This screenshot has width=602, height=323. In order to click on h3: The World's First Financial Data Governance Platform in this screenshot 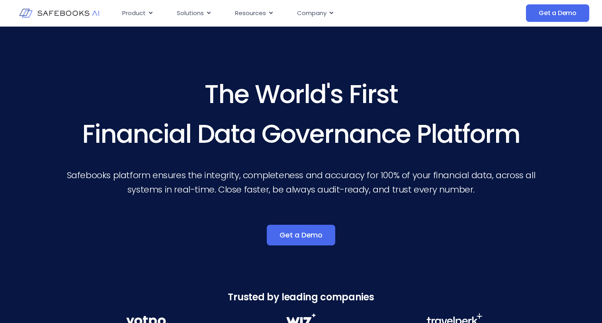, I will do `click(301, 114)`.